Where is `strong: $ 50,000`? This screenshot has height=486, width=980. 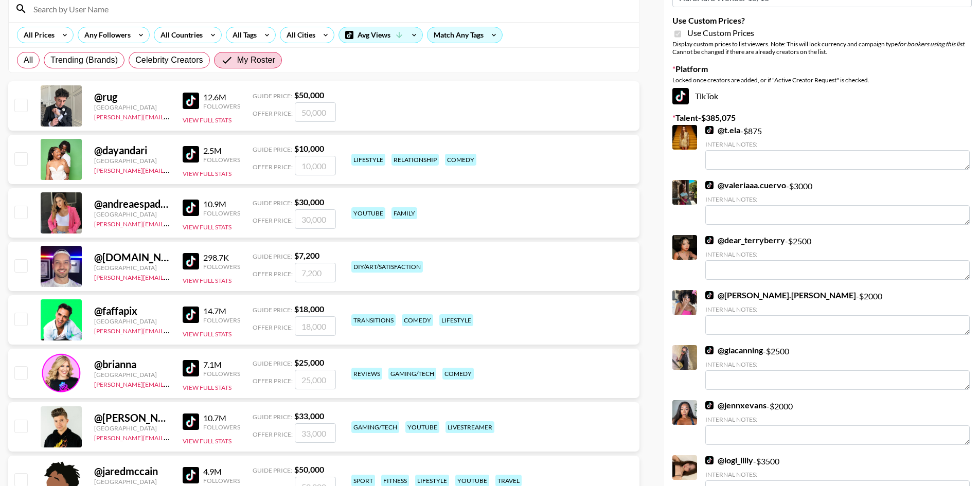 strong: $ 50,000 is located at coordinates (309, 95).